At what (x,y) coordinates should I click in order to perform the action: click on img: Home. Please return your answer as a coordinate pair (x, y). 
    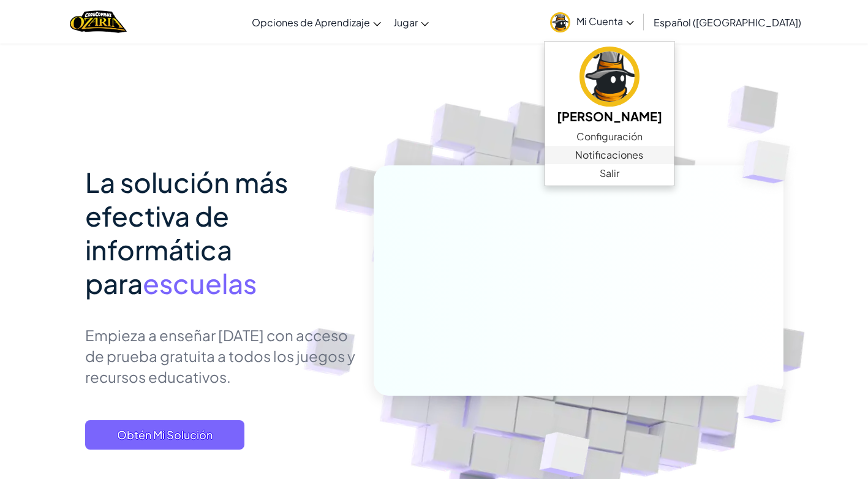
    Looking at the image, I should click on (98, 21).